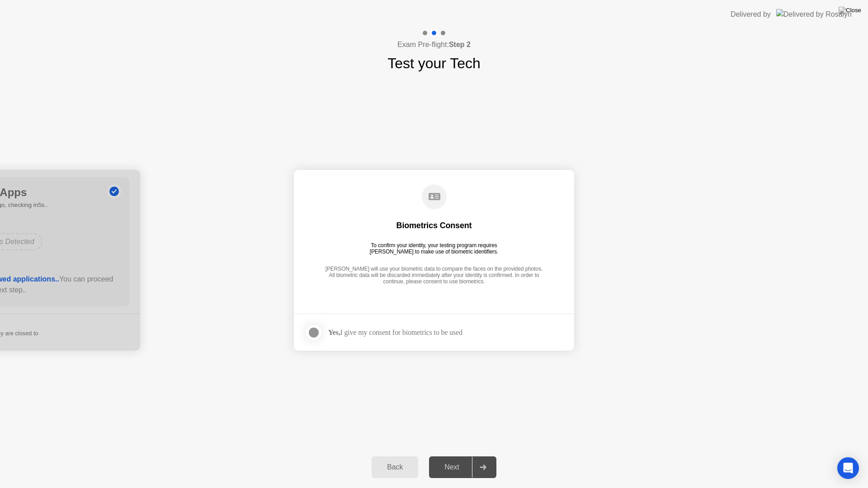 This screenshot has width=868, height=488. What do you see at coordinates (850, 11) in the screenshot?
I see `img: Close` at bounding box center [850, 11].